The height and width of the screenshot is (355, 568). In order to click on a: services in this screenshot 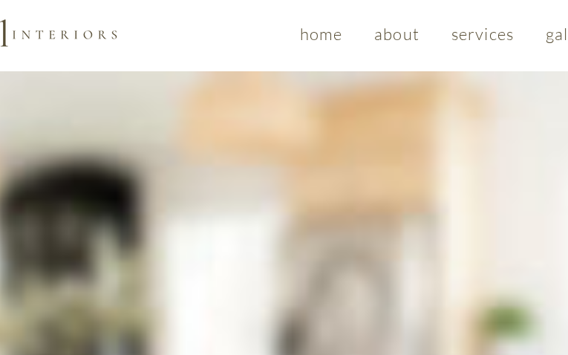, I will do `click(482, 33)`.